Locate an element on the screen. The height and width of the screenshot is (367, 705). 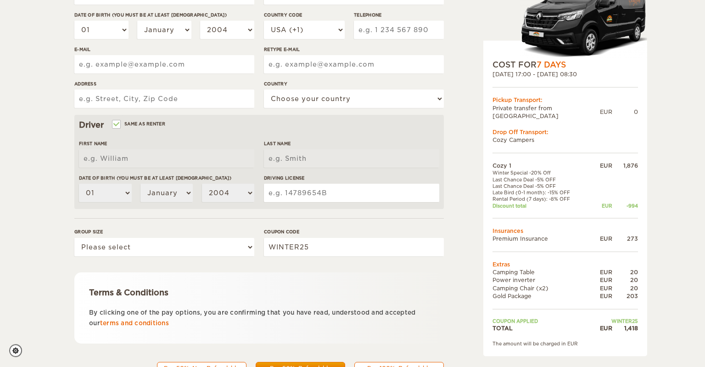
div: COST FOR is located at coordinates (565, 65).